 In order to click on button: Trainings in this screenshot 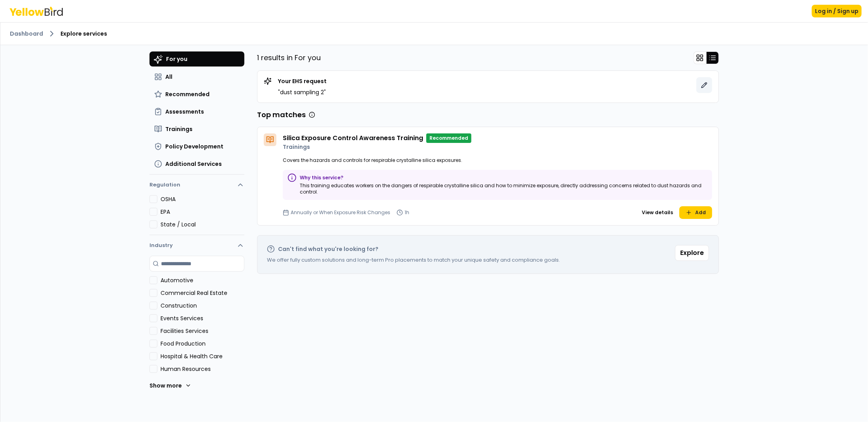, I will do `click(197, 129)`.